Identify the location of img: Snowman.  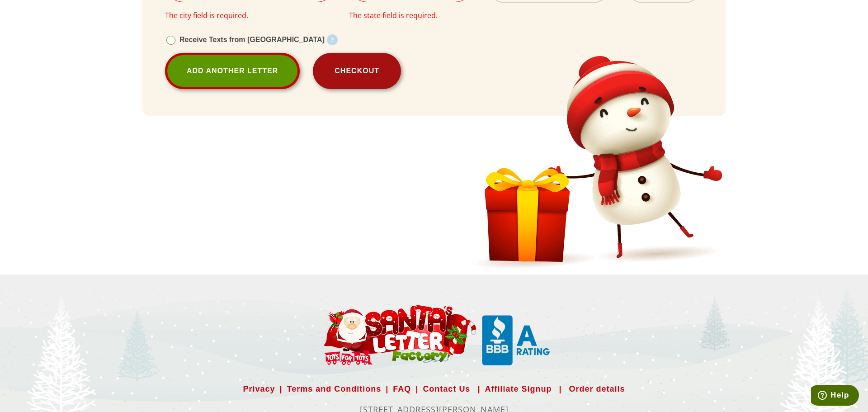
(595, 161).